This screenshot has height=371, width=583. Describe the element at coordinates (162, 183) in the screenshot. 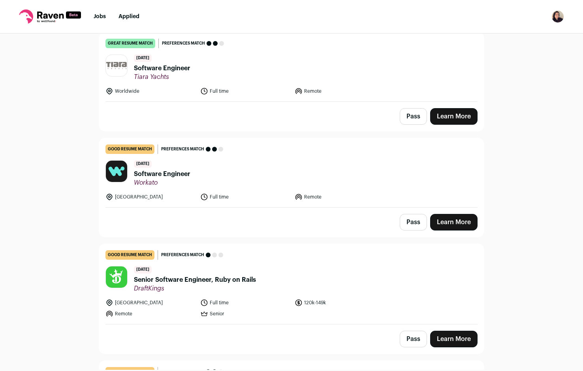

I see `span: Workato` at that location.